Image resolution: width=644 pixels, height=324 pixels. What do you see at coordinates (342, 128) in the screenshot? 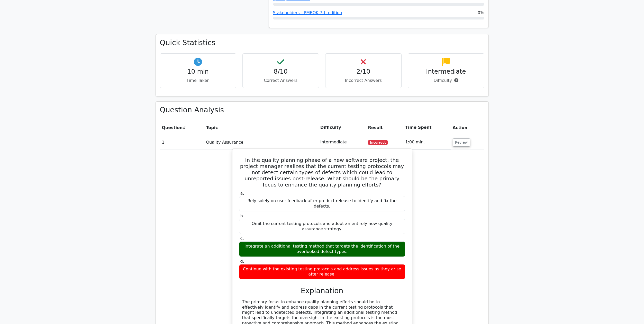
I see `th: Difficulty` at bounding box center [342, 128].